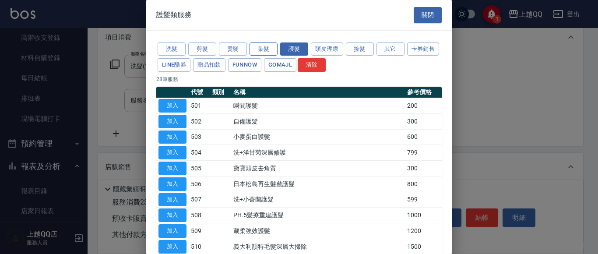  What do you see at coordinates (221, 92) in the screenshot?
I see `th: 類別` at bounding box center [221, 92].